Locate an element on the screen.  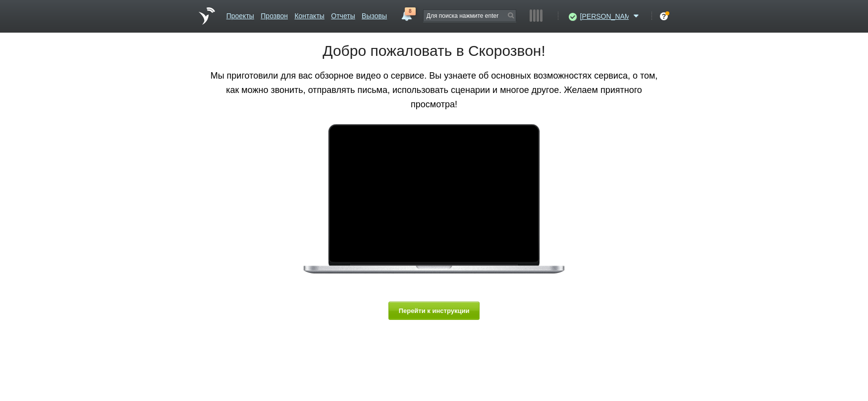
h1: Добро пожаловать в Скорозвон! is located at coordinates (434, 51).